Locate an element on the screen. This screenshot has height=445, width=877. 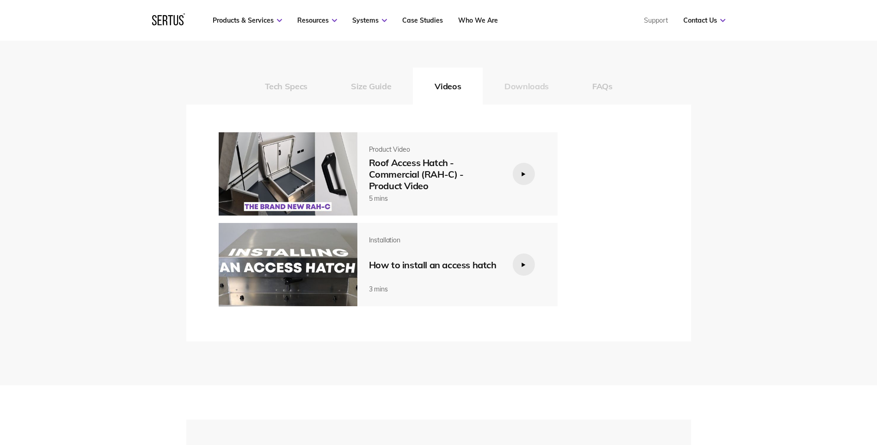
a: Contact Us is located at coordinates (704, 20).